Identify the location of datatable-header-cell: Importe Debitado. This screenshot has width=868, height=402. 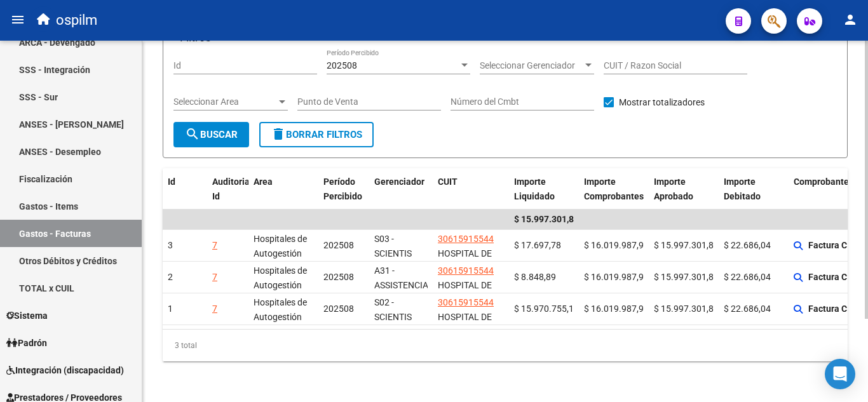
(754, 190).